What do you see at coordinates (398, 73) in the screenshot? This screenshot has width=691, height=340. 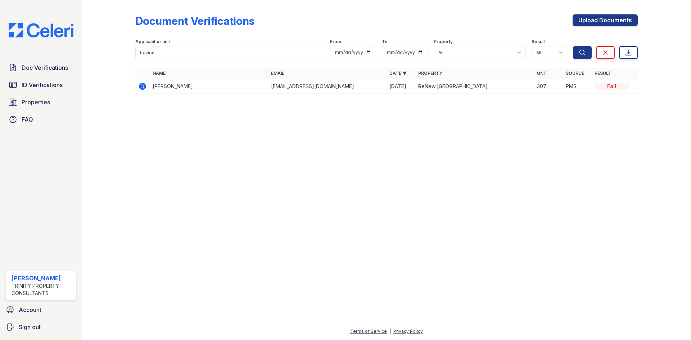 I see `a: Date ▼` at bounding box center [398, 73].